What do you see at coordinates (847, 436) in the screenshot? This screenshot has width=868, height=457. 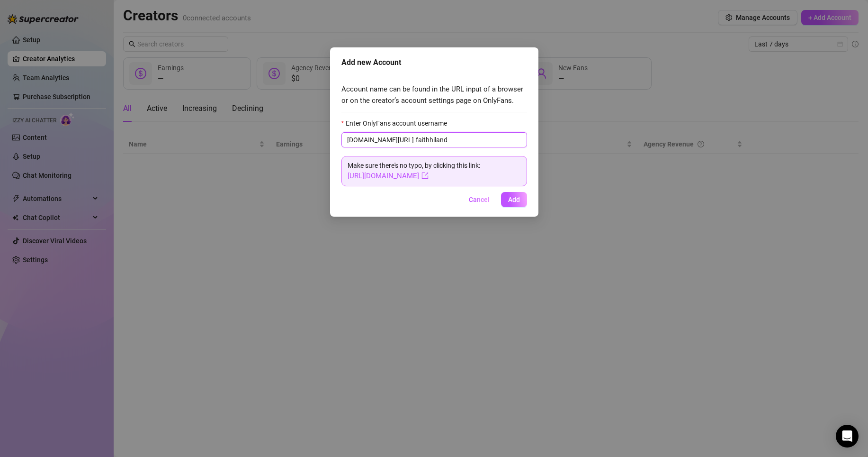 I see `div: Open Intercom Messenger` at bounding box center [847, 436].